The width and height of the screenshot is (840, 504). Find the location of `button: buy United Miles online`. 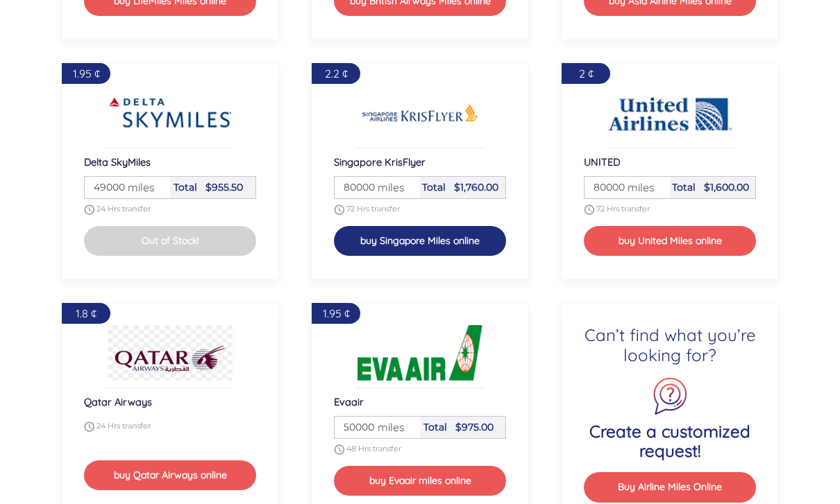

button: buy United Miles online is located at coordinates (670, 241).